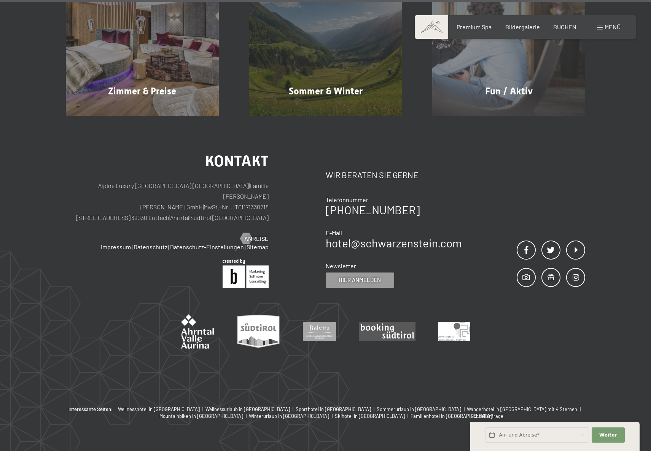  Describe the element at coordinates (237, 161) in the screenshot. I see `span: Kontakt` at that location.